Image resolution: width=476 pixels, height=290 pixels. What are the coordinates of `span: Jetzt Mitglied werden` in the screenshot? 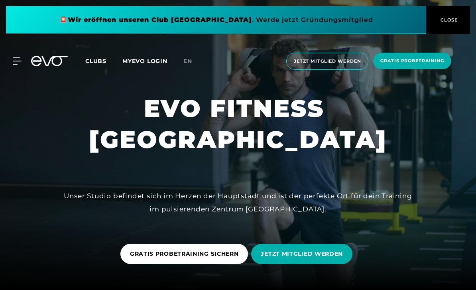 It's located at (328, 61).